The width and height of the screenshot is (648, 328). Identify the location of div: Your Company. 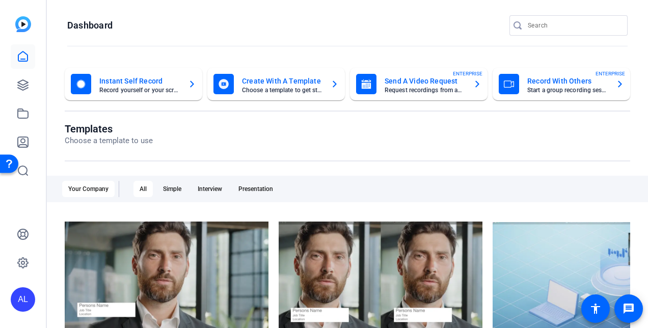
(88, 189).